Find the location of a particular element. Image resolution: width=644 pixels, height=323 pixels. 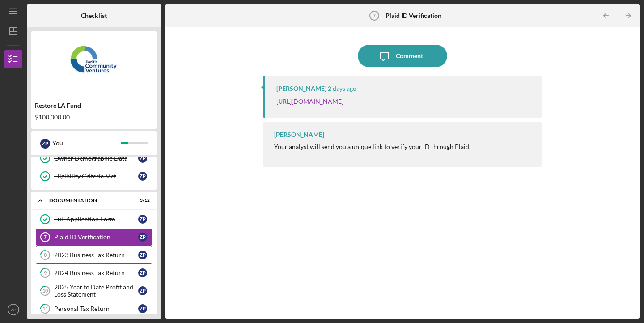

tspan: 11 is located at coordinates (45, 309).